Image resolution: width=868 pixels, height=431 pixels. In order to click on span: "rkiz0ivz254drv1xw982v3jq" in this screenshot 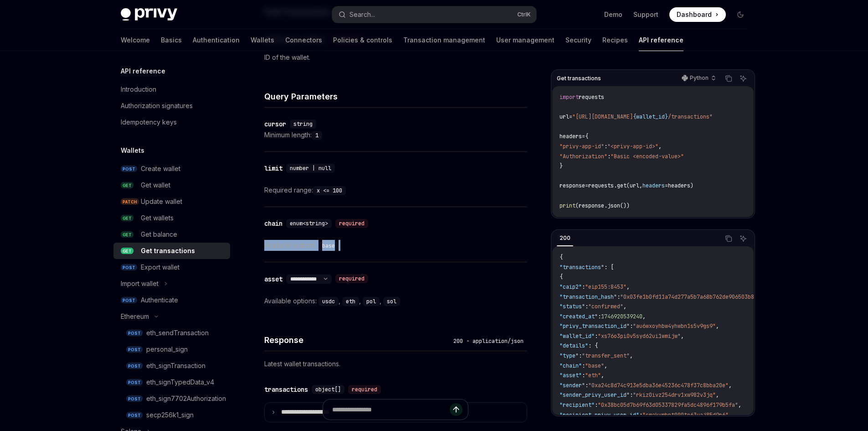, I will do `click(674, 395)`.